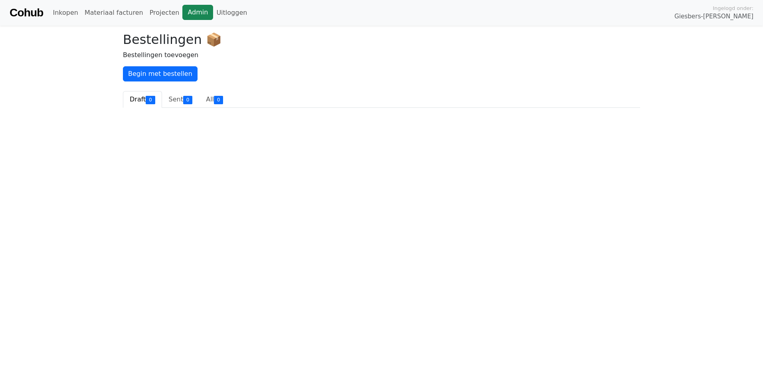 This screenshot has height=369, width=763. I want to click on h2: Bestellingen 📦, so click(381, 39).